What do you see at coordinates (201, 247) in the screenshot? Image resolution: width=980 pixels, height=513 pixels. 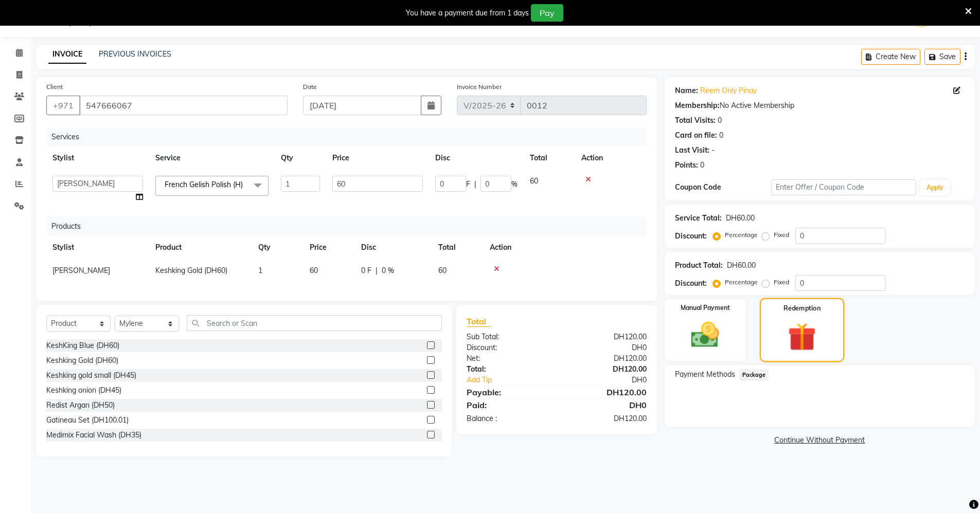 I see `th: Product` at bounding box center [201, 247].